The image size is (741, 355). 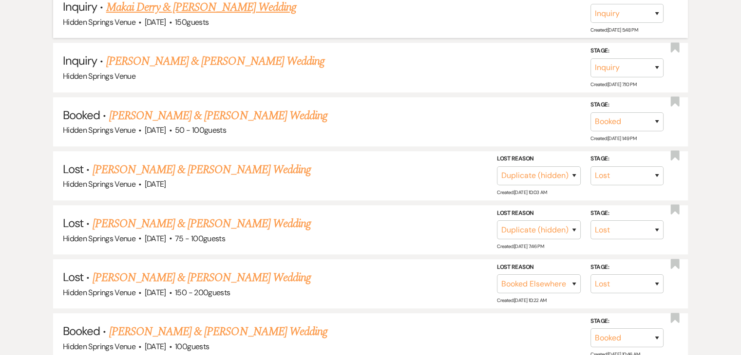 I want to click on span: Inquiry, so click(x=80, y=60).